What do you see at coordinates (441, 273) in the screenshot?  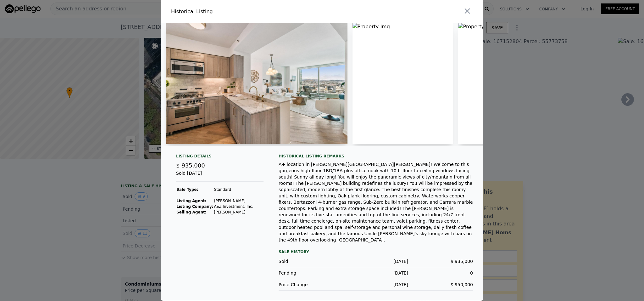 I see `div: 0` at bounding box center [441, 273].